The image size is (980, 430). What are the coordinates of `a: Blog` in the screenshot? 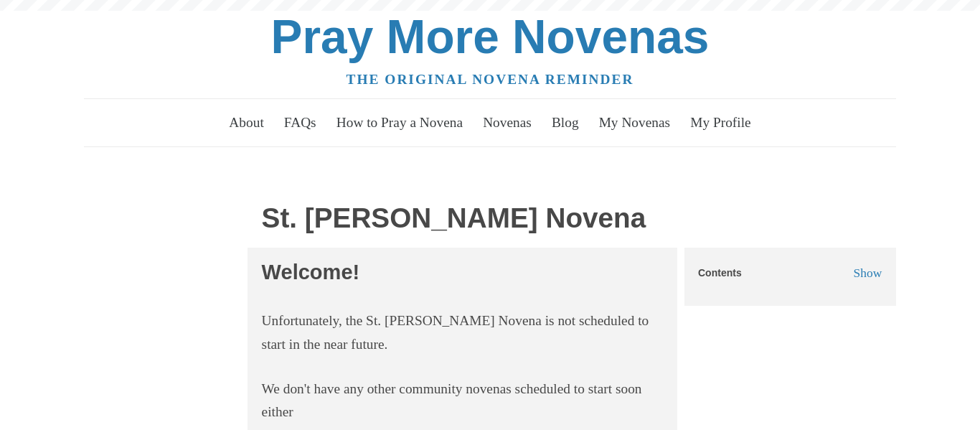 It's located at (564, 123).